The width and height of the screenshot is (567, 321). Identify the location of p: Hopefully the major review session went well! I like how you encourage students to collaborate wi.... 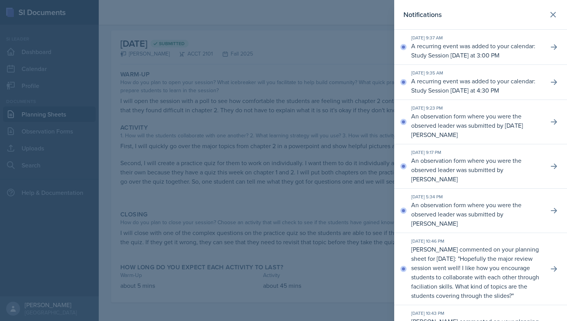
(475, 277).